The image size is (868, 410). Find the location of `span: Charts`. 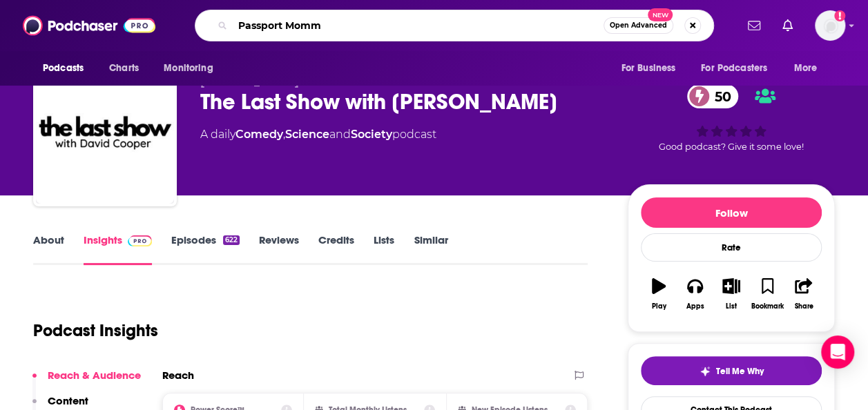

span: Charts is located at coordinates (123, 68).